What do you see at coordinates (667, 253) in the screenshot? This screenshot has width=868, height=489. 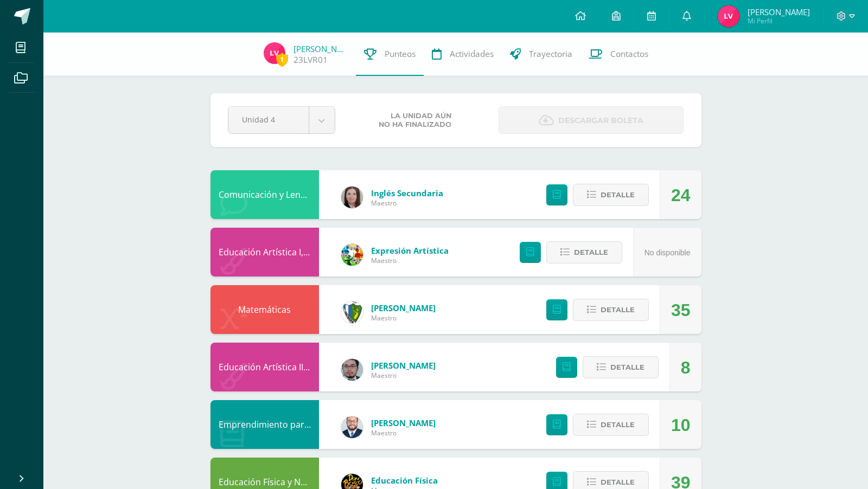 I see `span: No disponible` at bounding box center [667, 253].